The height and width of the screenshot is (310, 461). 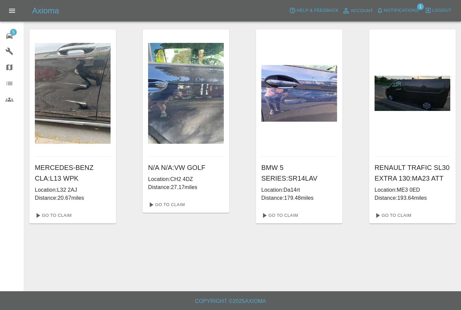 What do you see at coordinates (73, 173) in the screenshot?
I see `h6: MERCEDES-BENZ CLA : L13 WPK` at bounding box center [73, 173].